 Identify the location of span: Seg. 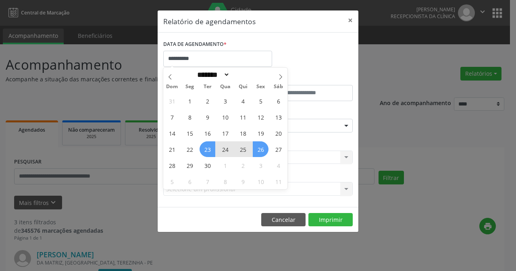
(190, 87).